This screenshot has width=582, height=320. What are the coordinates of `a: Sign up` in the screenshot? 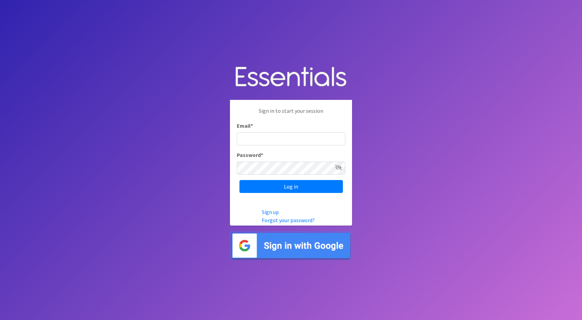 It's located at (270, 212).